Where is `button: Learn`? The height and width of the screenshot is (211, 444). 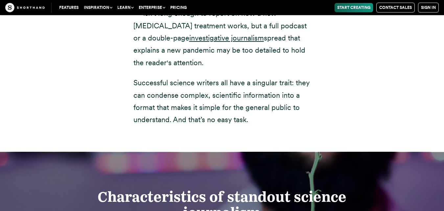 button: Learn is located at coordinates (125, 8).